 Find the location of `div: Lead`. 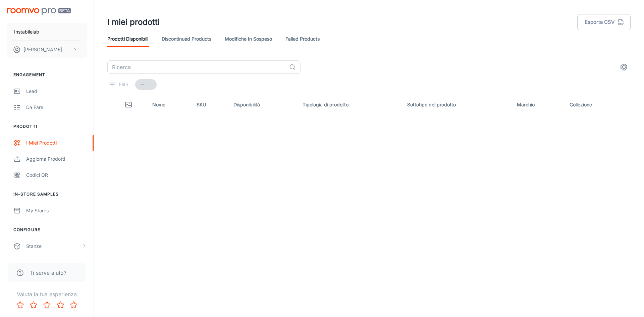

div: Lead is located at coordinates (56, 91).